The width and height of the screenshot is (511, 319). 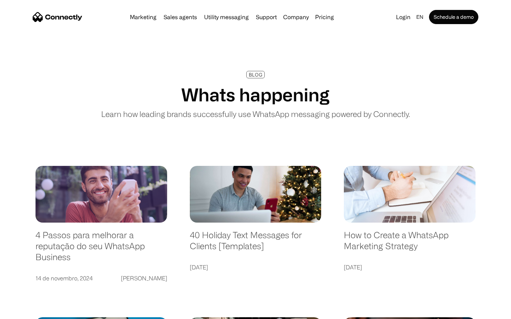 What do you see at coordinates (25, 312) in the screenshot?
I see `aside: Language selected: English` at bounding box center [25, 312].